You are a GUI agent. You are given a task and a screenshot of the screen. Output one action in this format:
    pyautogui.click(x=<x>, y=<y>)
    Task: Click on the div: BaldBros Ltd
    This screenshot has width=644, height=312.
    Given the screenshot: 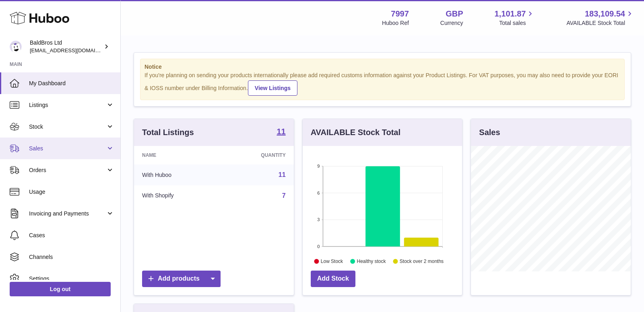 What is the action you would take?
    pyautogui.click(x=66, y=47)
    